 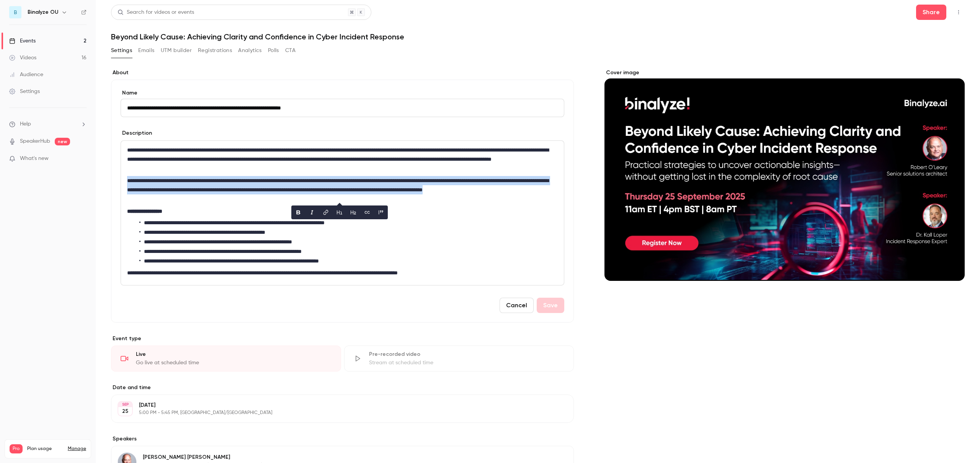 I want to click on button: link, so click(x=326, y=212).